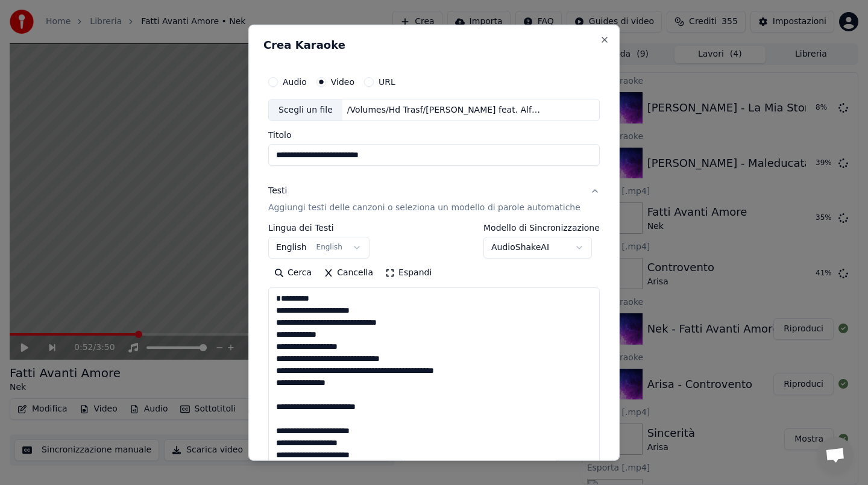 This screenshot has height=485, width=868. I want to click on button: TestiAggiungi testi delle canzoni o seleziona un modello di parole automatiche, so click(434, 199).